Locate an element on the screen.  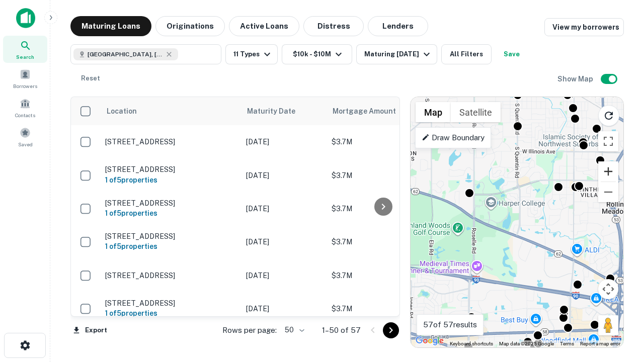
span: Borrowers is located at coordinates (25, 86).